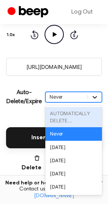  Describe the element at coordinates (82, 12) in the screenshot. I see `a: Log Out` at that location.